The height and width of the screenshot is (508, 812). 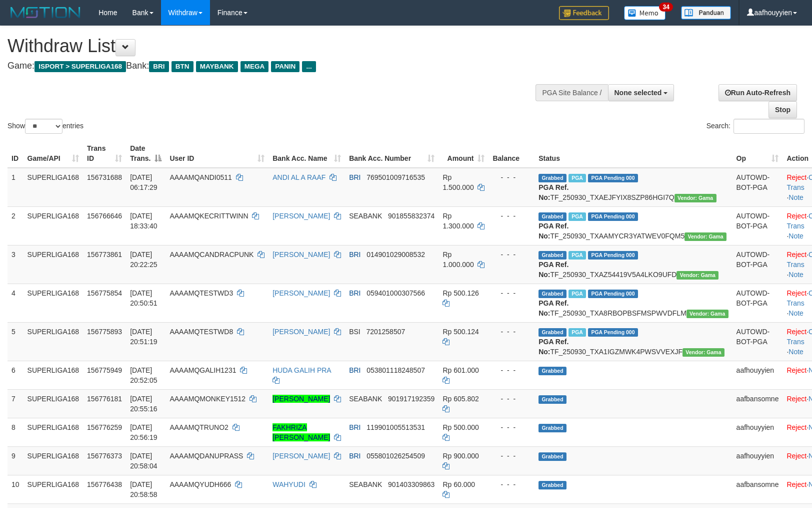 I want to click on th: Bank Acc. Number: activate to sort column ascending, so click(x=391, y=153).